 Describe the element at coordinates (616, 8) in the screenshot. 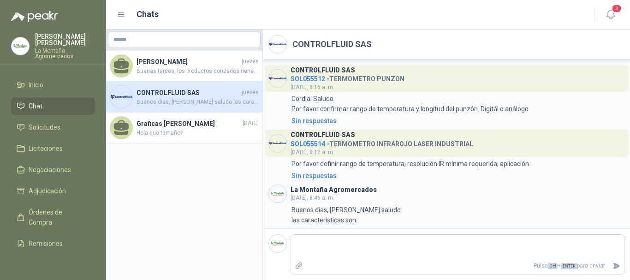

I see `span: 3` at that location.